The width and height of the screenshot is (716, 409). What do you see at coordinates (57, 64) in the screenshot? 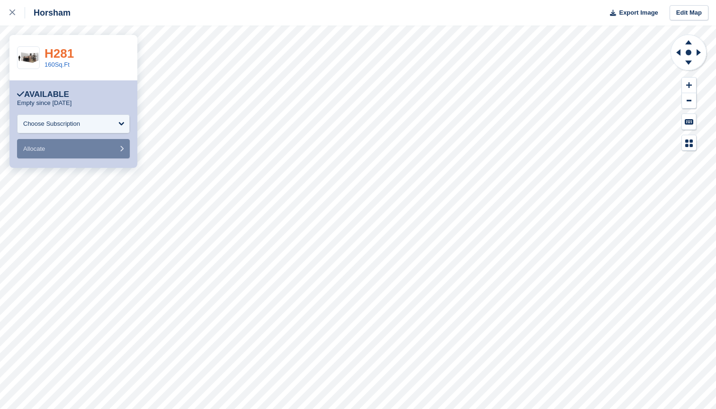
I see `a: 160Sq.Ft` at bounding box center [57, 64].